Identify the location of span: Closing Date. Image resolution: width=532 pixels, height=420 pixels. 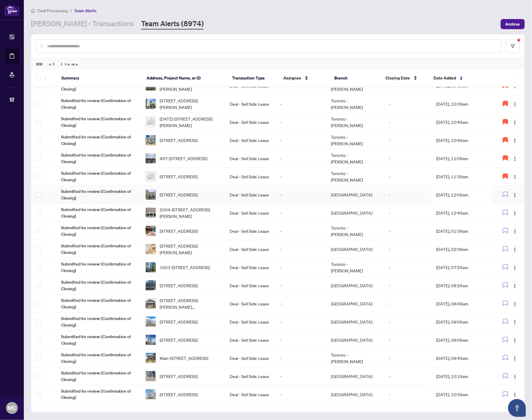
(398, 78).